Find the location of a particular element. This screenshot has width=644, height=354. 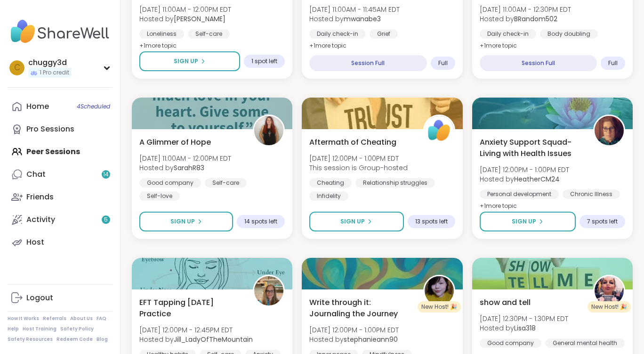

div: Loneliness is located at coordinates (161, 34).